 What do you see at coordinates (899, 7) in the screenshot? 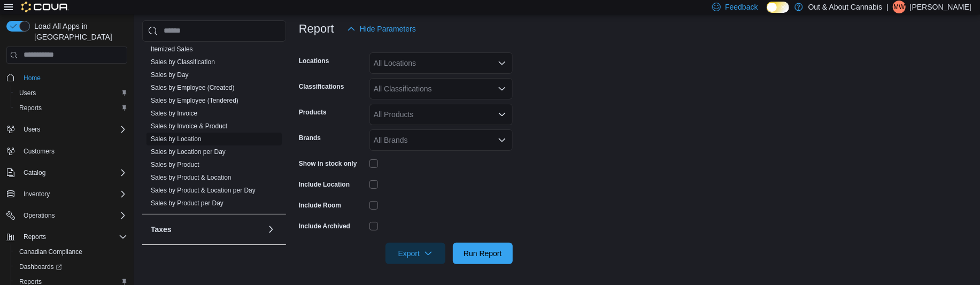
I see `div: Mark Wolk` at bounding box center [899, 7].